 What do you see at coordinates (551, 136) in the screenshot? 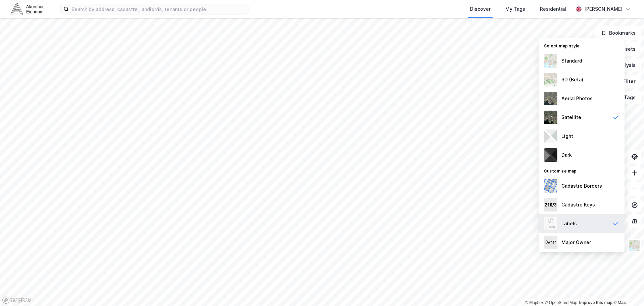
I see `img: luj3wr1y2y3+OchiMxRmMxRlscgabnMEmZ7DJGWxyBpucwSZnsMkZbHIGm5zBJmewyRlscgabnMEmZ7DJGWxyBpucwSZnsMkZ...` at bounding box center [551, 136].